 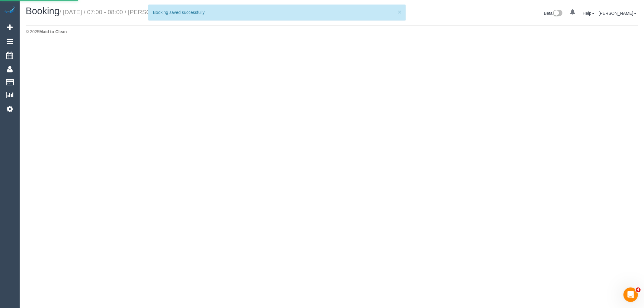 I want to click on span: 4, so click(x=638, y=290).